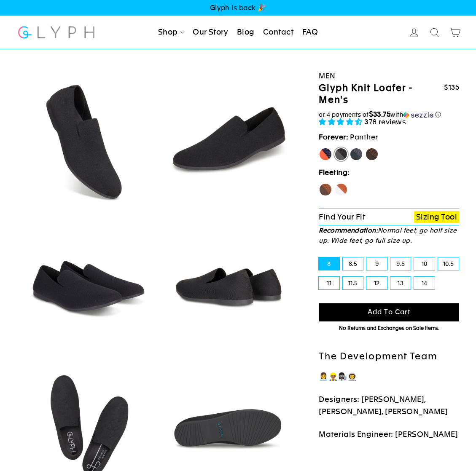  What do you see at coordinates (389, 312) in the screenshot?
I see `button: Add to cart` at bounding box center [389, 312].